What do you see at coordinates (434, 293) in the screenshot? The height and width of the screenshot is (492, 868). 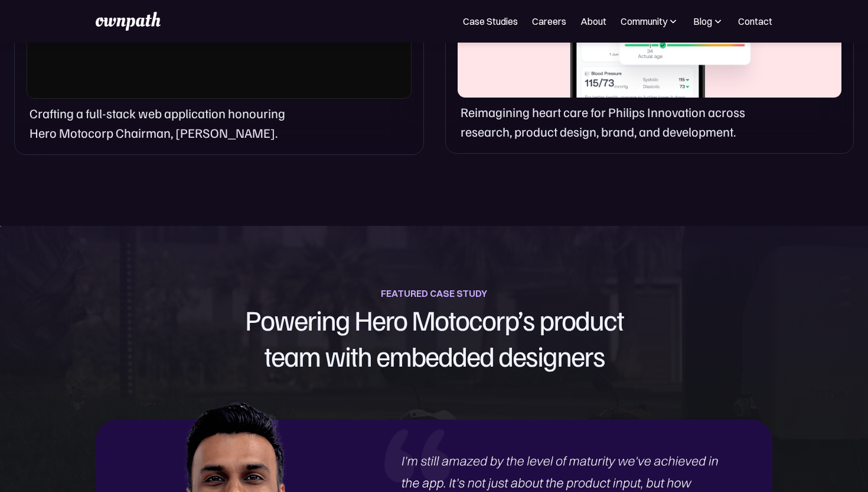 I see `div: FEATURED CASE STUDY` at bounding box center [434, 293].